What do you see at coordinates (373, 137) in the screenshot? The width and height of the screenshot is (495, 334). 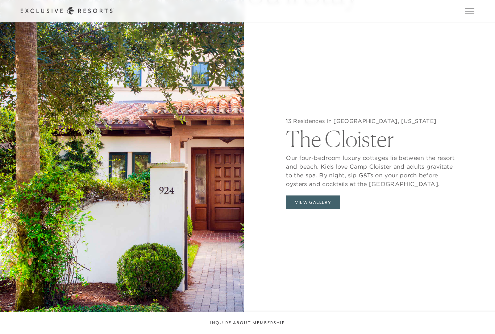 I see `h2: The Cloister` at bounding box center [373, 137].